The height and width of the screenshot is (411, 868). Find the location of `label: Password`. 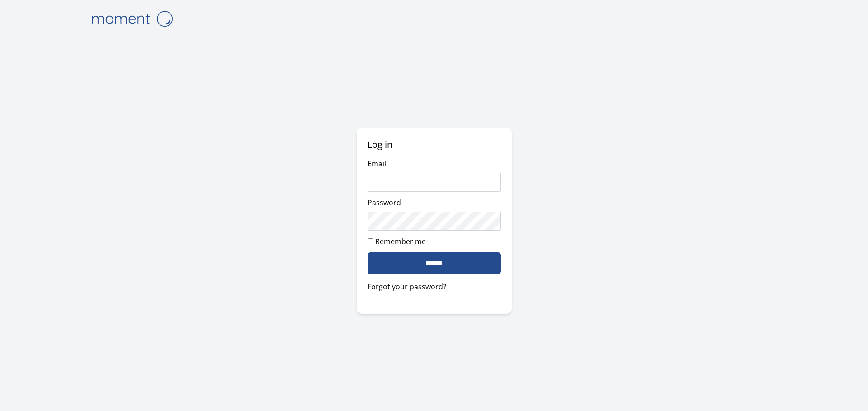

label: Password is located at coordinates (384, 202).